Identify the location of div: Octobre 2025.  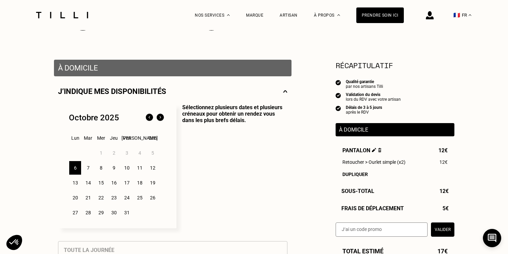
(94, 118).